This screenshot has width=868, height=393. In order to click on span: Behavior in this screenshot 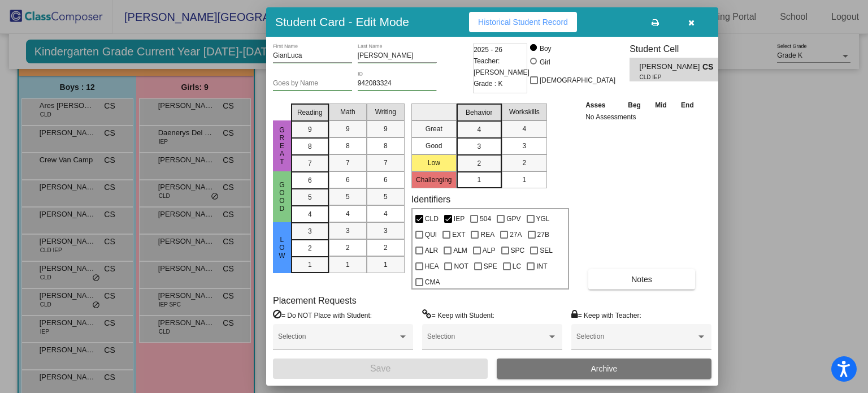, I will do `click(478, 112)`.